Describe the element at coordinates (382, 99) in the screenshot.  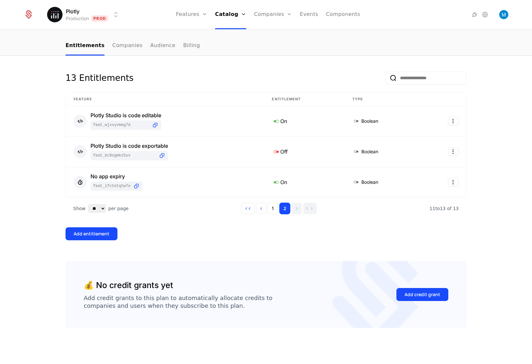
I see `th: Type` at that location.